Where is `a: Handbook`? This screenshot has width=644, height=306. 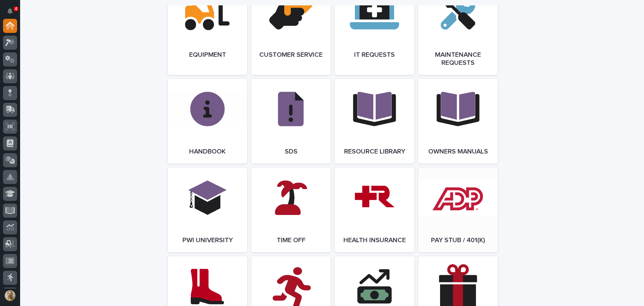 a: Handbook is located at coordinates (207, 121).